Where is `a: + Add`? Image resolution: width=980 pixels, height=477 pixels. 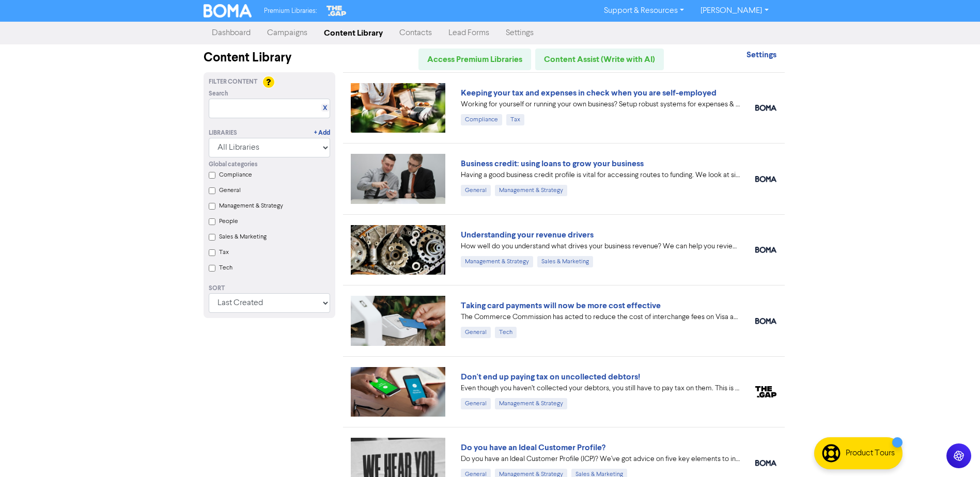
a: + Add is located at coordinates (321, 133).